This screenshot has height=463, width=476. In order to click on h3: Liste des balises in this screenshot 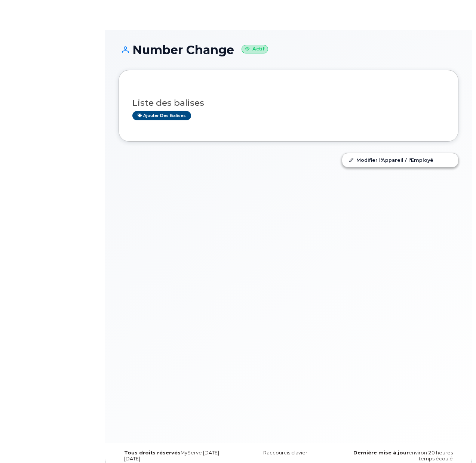, I will do `click(289, 103)`.